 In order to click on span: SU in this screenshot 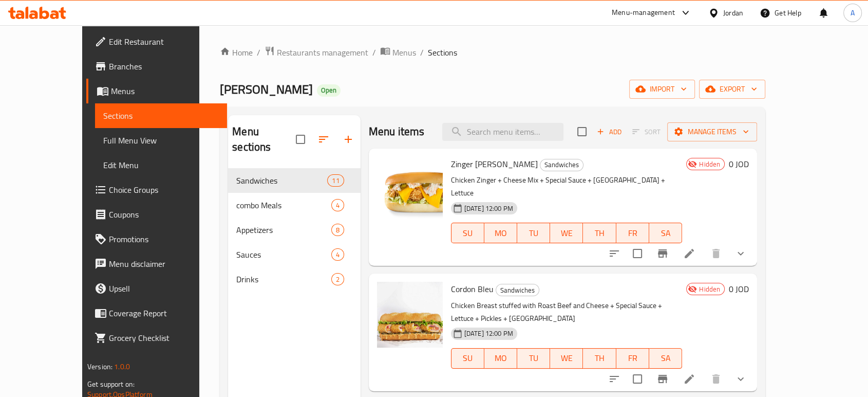, I will do `click(468, 233)`.